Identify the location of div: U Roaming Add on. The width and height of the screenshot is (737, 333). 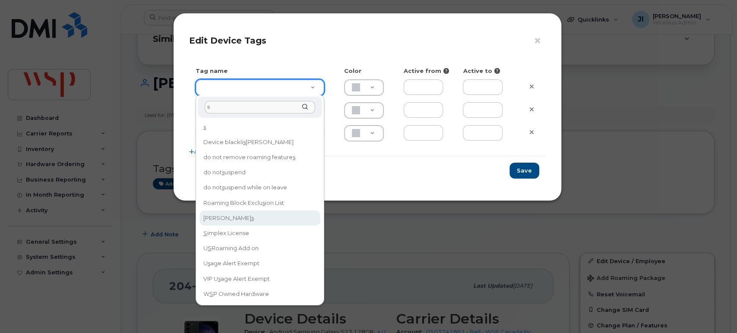
(260, 248).